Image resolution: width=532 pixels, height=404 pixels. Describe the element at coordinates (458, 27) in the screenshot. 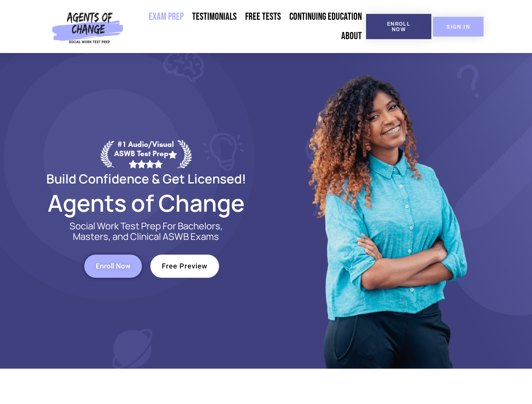

I see `a: SIGN IN` at that location.